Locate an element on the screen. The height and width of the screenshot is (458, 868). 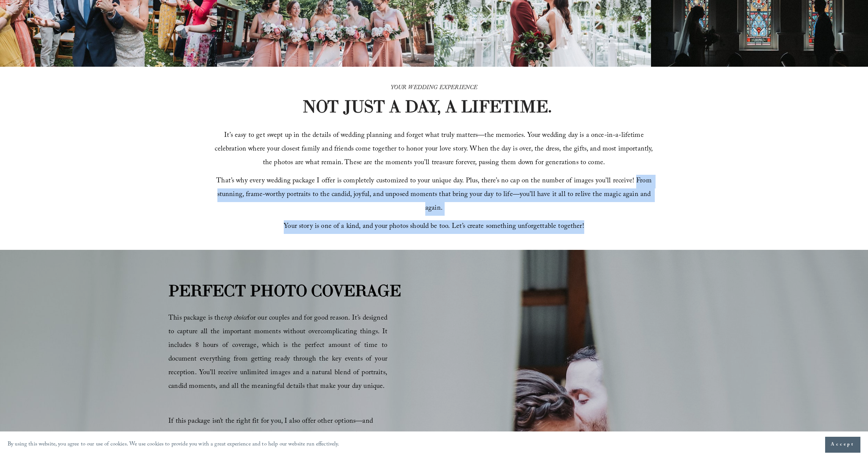
em: YOUR WEDDING EXPERIENCE is located at coordinates (434, 88).